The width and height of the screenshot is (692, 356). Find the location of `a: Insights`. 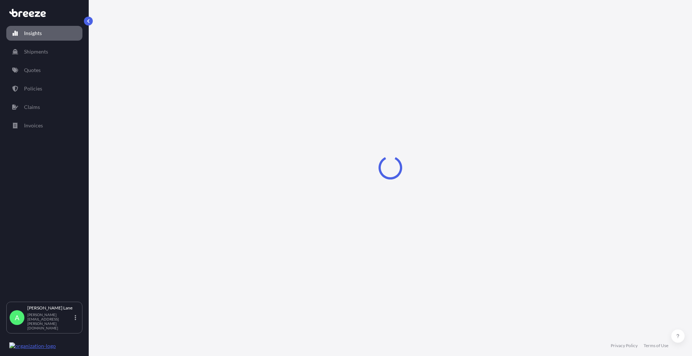

a: Insights is located at coordinates (44, 33).